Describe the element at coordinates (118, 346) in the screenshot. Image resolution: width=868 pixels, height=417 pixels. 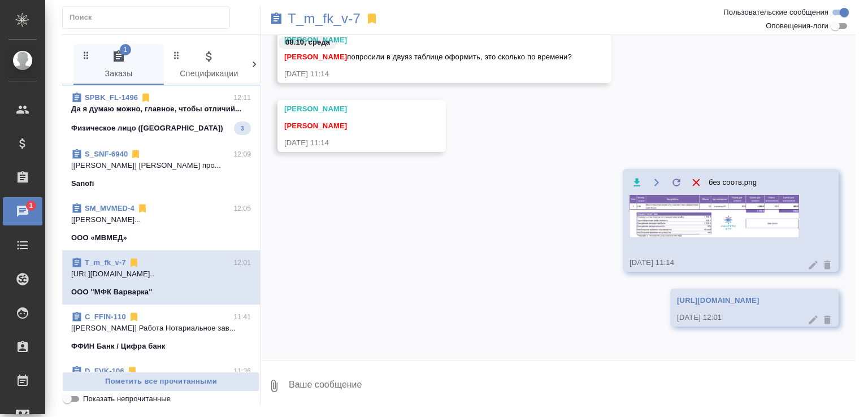
I see `p: ФФИН Банк / Цифра банк` at that location.